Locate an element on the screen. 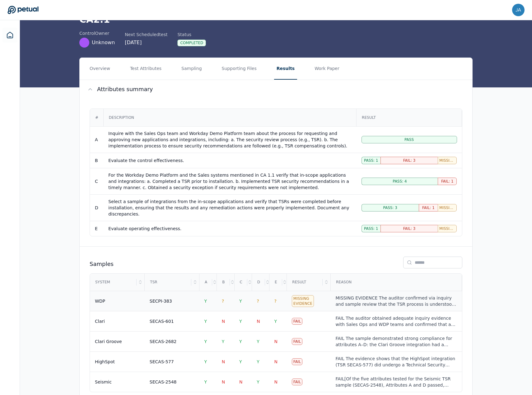 The image size is (532, 395). div: Evaluate the control effectiveness. is located at coordinates (230, 161).